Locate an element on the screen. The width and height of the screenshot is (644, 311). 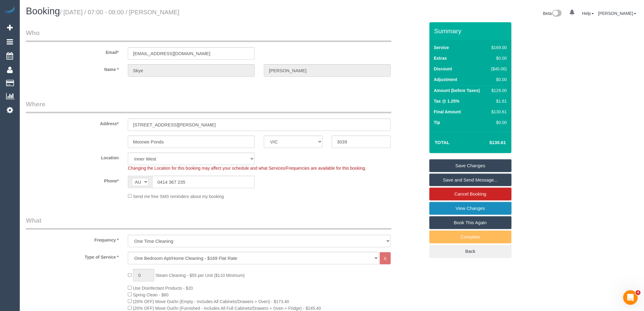
label: Tax @ 1.25% is located at coordinates (447, 101).